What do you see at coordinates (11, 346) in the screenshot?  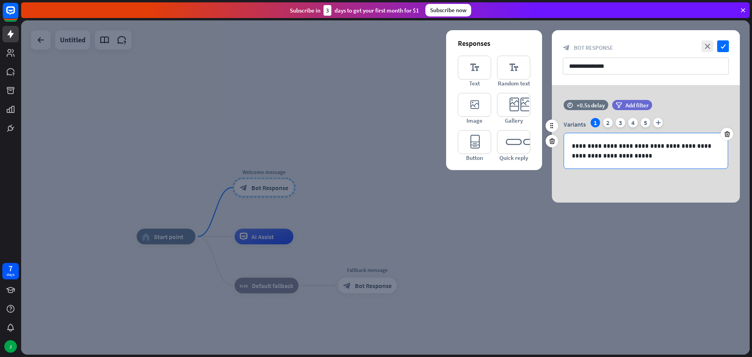 I see `div: J` at bounding box center [11, 346].